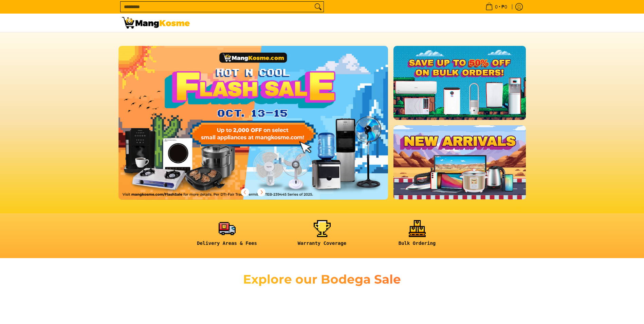  Describe the element at coordinates (496, 6) in the screenshot. I see `span: 0` at that location.